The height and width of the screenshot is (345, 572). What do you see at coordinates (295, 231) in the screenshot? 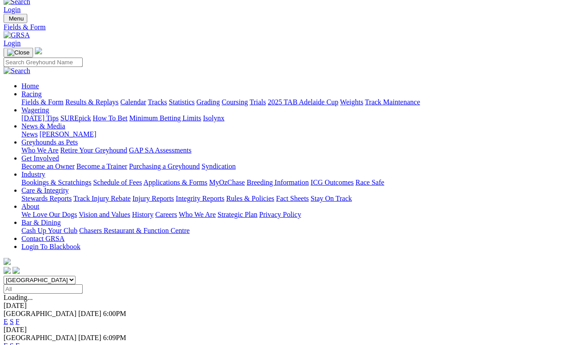
I see `div: Bar & Dining` at bounding box center [295, 231].